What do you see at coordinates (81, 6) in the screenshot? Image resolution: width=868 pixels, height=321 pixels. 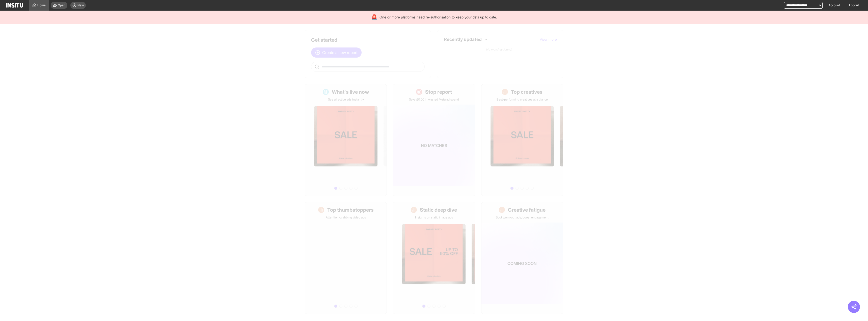 I see `span: New` at bounding box center [81, 6].